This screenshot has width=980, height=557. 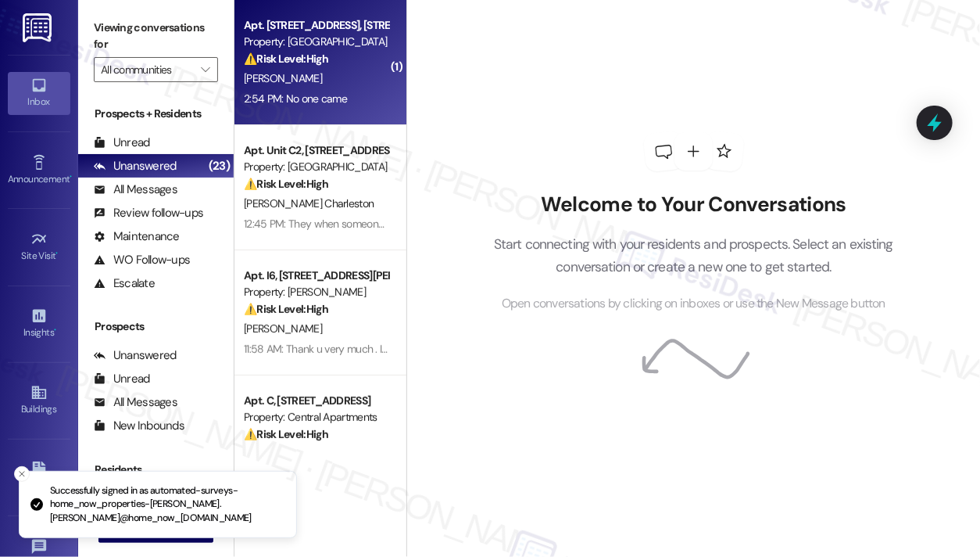 What do you see at coordinates (139, 425) in the screenshot?
I see `div: New Inbounds` at bounding box center [139, 425].